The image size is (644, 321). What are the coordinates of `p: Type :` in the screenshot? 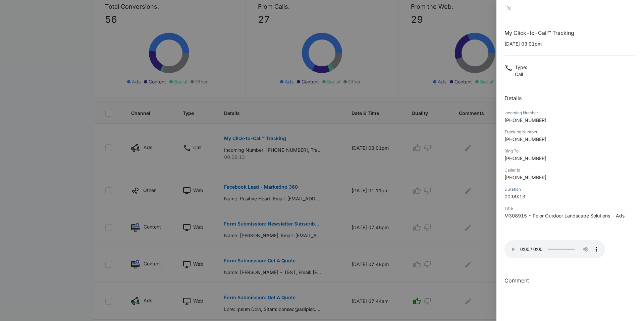 It's located at (521, 67).